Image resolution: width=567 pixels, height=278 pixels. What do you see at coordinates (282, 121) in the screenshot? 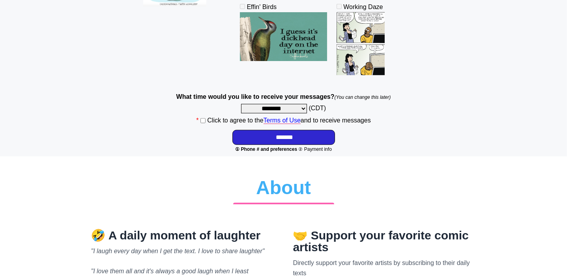
I see `a: Terms of Use` at bounding box center [282, 121].